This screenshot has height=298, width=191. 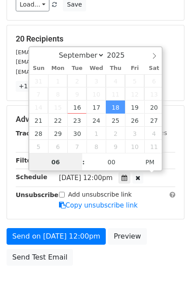 What do you see at coordinates (115, 94) in the screenshot?
I see `span: September 11, 2025` at bounding box center [115, 94].